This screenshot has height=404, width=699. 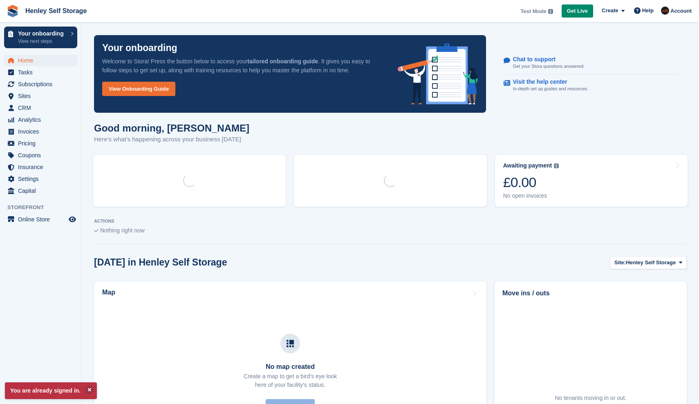 What do you see at coordinates (591, 63) in the screenshot?
I see `a: Chat to support Get your Stora questions answered.` at bounding box center [591, 63].